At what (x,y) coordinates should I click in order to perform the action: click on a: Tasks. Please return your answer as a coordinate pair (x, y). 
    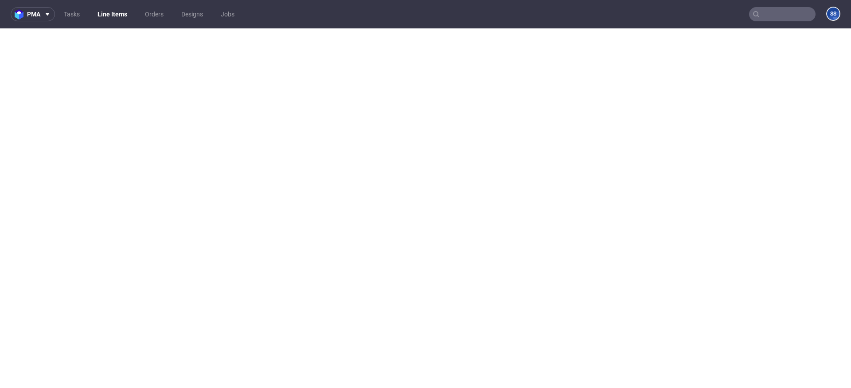
    Looking at the image, I should click on (72, 14).